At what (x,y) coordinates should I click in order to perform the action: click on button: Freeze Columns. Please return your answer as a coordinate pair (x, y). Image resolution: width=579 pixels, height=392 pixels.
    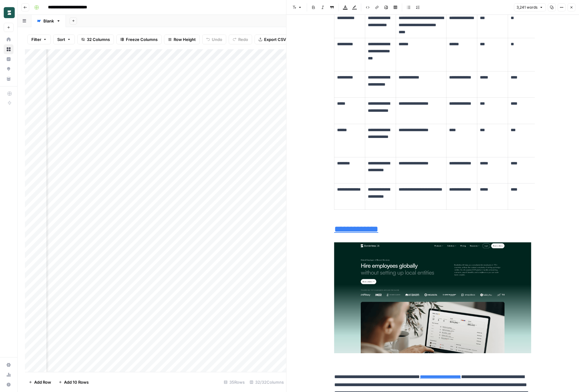
    Looking at the image, I should click on (139, 39).